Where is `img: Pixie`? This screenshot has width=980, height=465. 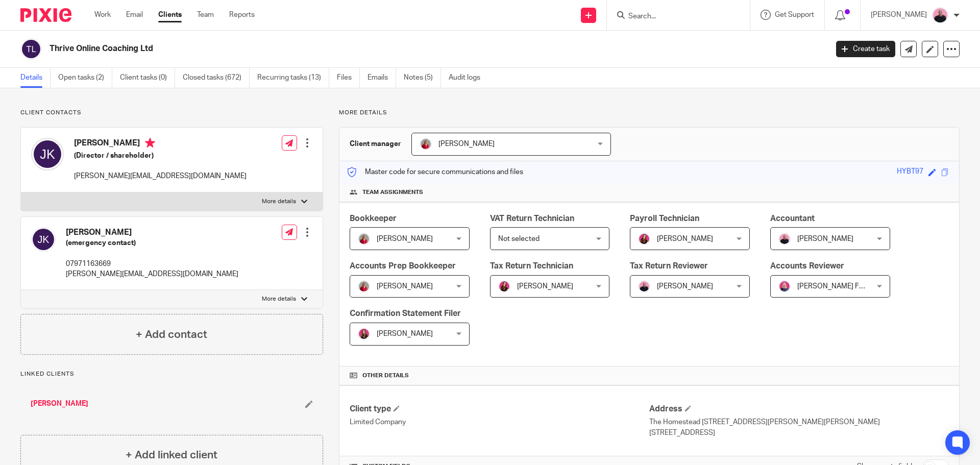
img: Pixie is located at coordinates (46, 15).